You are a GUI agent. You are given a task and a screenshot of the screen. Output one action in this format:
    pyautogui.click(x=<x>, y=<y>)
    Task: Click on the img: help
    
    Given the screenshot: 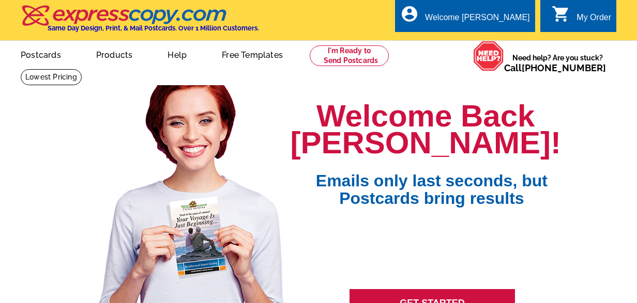 What is the action you would take?
    pyautogui.click(x=488, y=56)
    